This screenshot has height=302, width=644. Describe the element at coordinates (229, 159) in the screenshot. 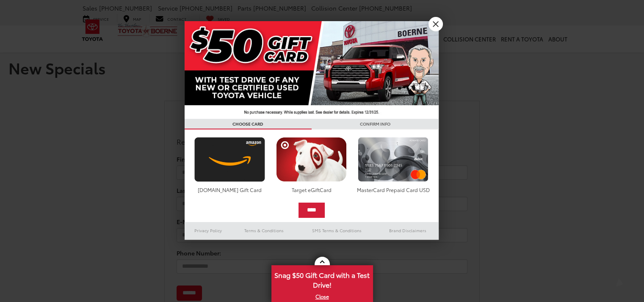

I see `img: amazoncard.png` at that location.